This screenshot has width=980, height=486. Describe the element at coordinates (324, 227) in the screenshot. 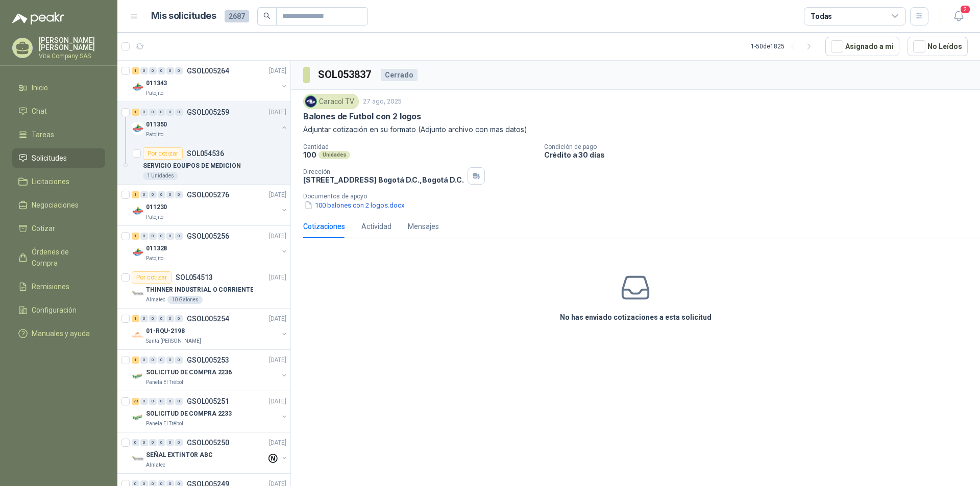

I see `div: Cotizaciones` at that location.